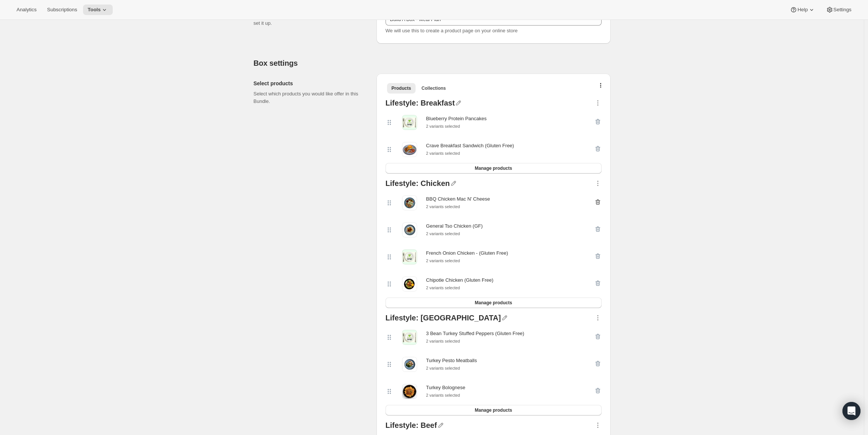 Image resolution: width=868 pixels, height=435 pixels. What do you see at coordinates (838, 10) in the screenshot?
I see `button: Settings` at bounding box center [838, 10].